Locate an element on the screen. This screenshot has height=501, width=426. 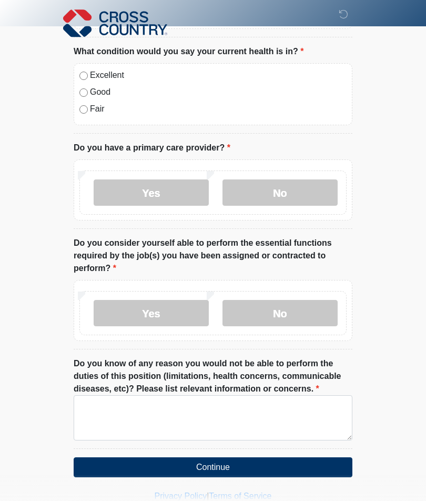
a: Terms of Service is located at coordinates (240, 496).